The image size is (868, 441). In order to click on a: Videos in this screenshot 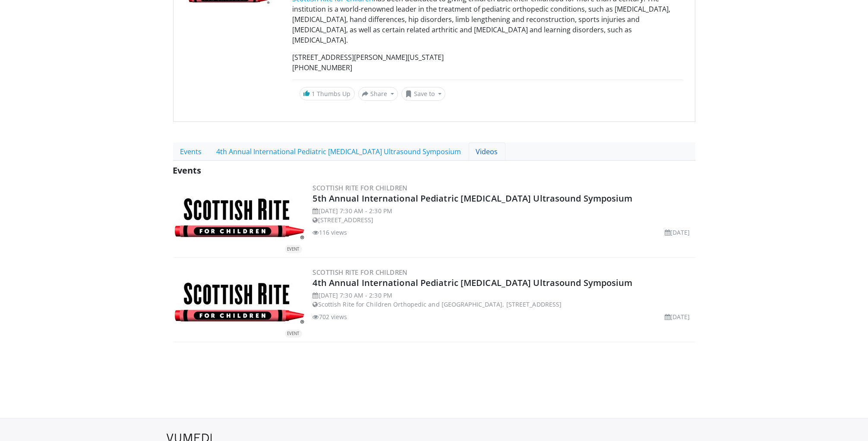, I will do `click(487, 151)`.